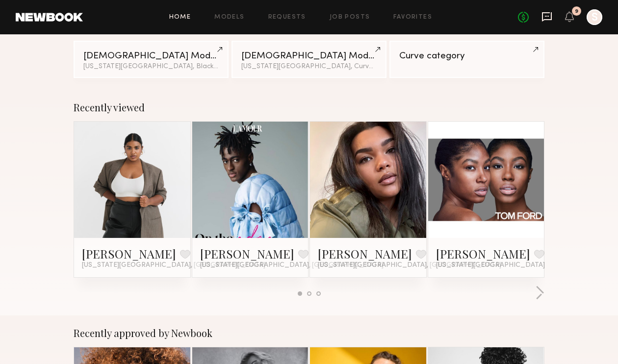 The height and width of the screenshot is (364, 618). Describe the element at coordinates (576, 11) in the screenshot. I see `div: 9` at that location.